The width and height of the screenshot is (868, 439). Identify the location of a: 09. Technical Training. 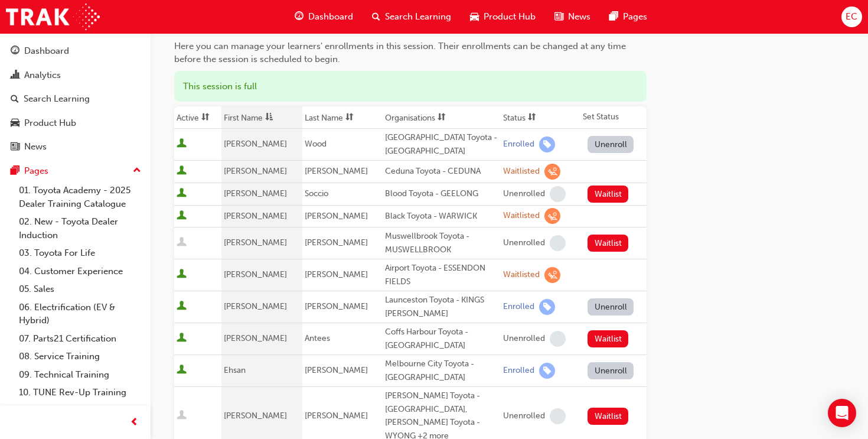
(80, 374).